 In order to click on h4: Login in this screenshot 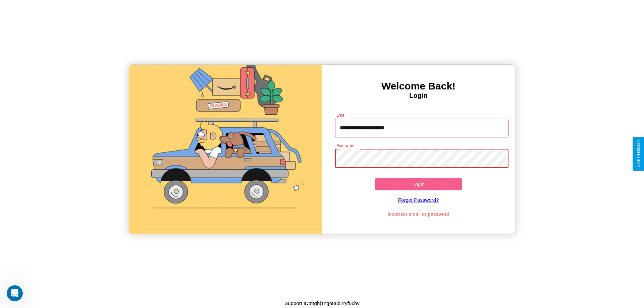, I will do `click(418, 96)`.